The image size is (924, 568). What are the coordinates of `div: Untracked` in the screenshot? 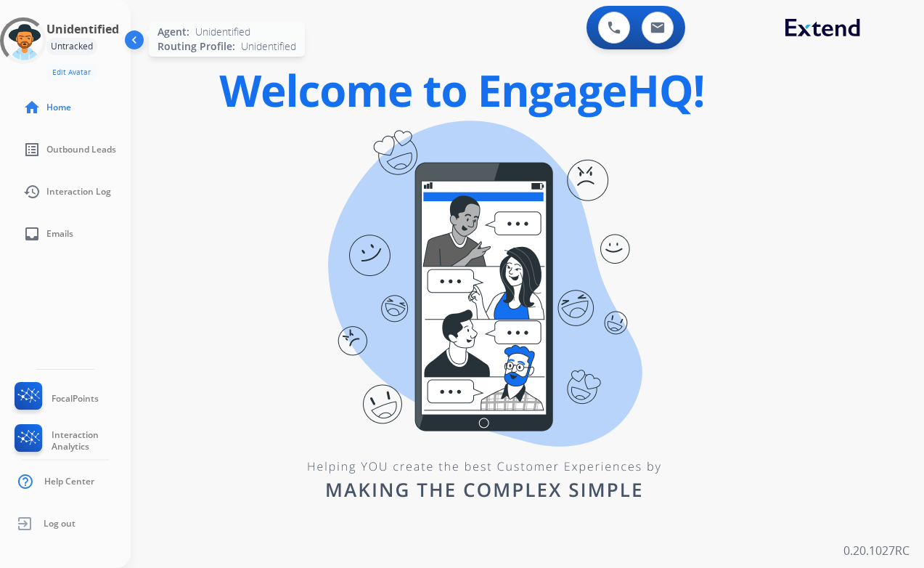 It's located at (72, 47).